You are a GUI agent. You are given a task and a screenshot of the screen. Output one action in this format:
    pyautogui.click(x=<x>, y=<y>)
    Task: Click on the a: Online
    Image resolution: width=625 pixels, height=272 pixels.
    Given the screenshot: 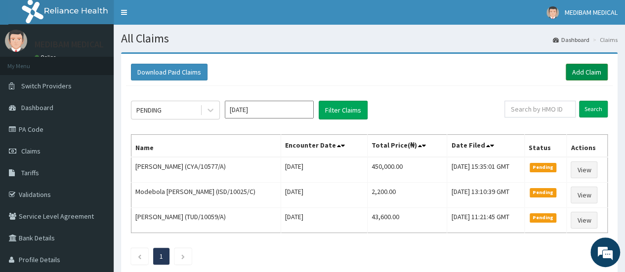 What is the action you would take?
    pyautogui.click(x=46, y=57)
    